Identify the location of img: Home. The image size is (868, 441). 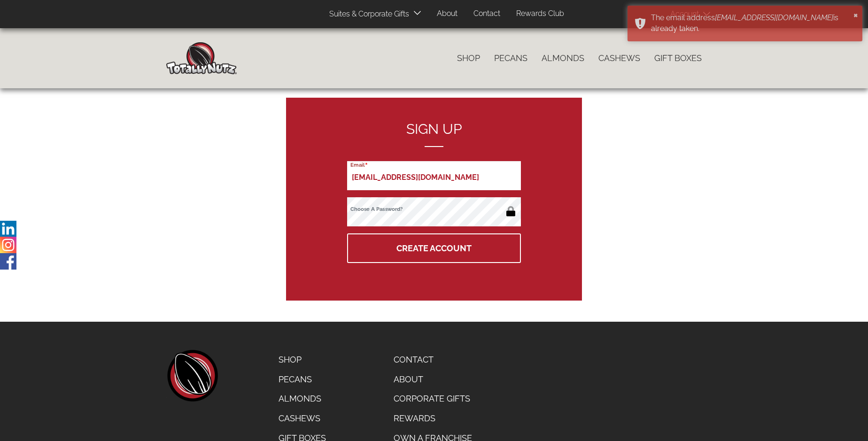
(201, 59).